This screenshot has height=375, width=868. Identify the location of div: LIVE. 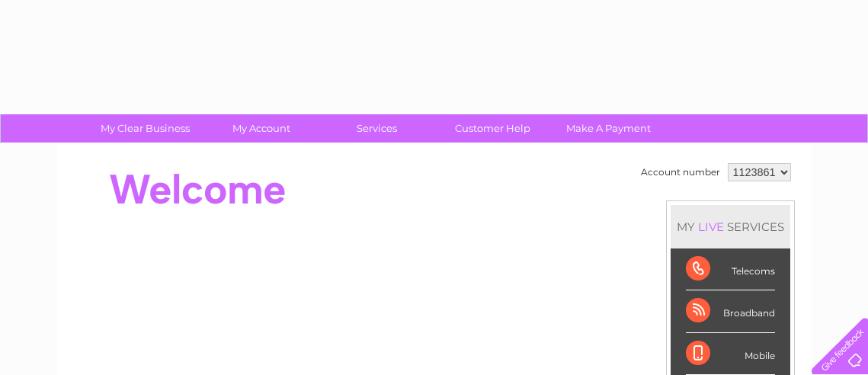
(711, 227).